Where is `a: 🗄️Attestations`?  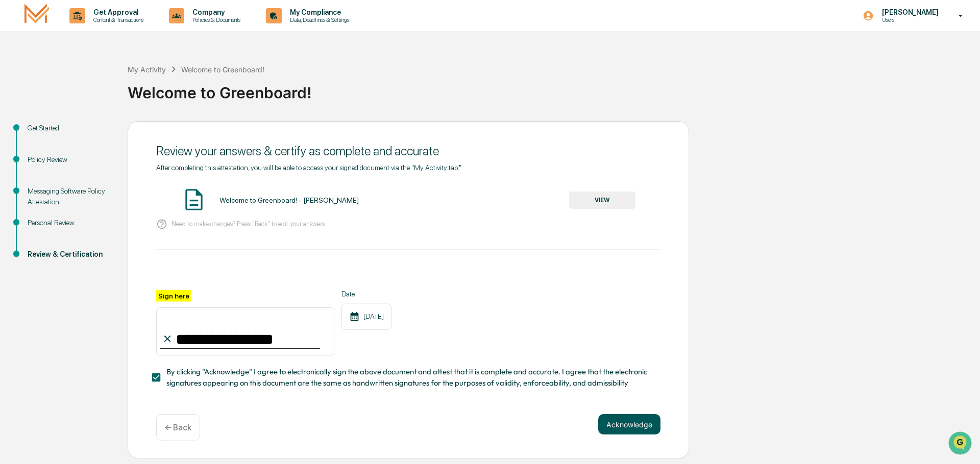
a: 🗄️Attestations is located at coordinates (100, 134).